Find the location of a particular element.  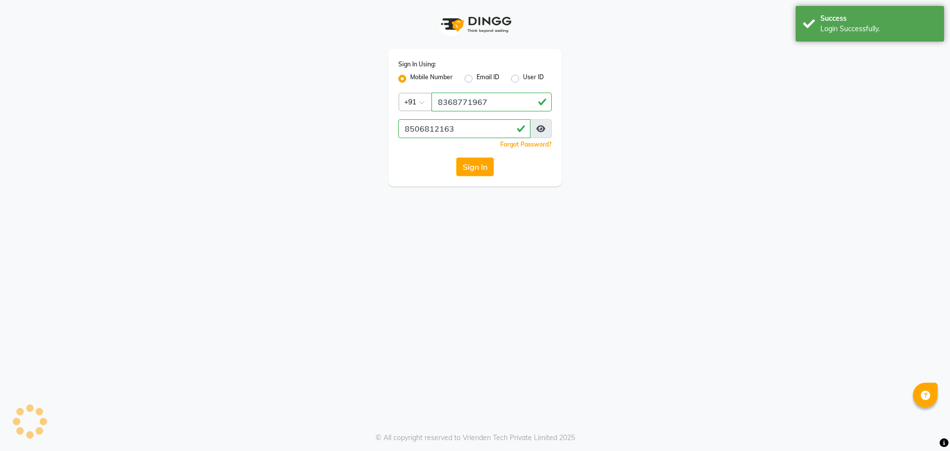

div: Login Successfully. is located at coordinates (878, 29).